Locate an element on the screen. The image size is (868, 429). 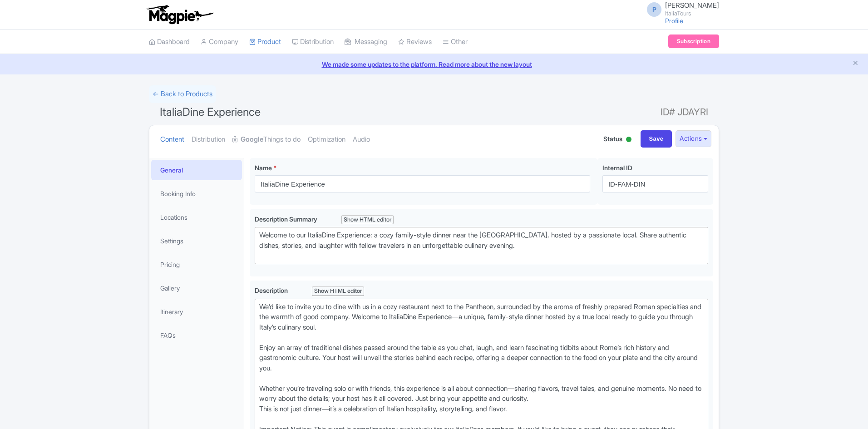
span: Description Summary is located at coordinates (287, 219).